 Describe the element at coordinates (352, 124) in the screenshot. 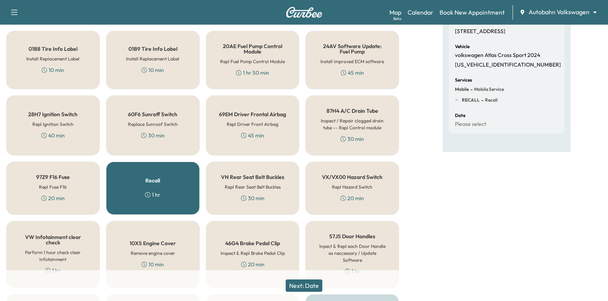

I see `h6: Inspect / Repair clogged drain tube -- Repl Control module` at that location.